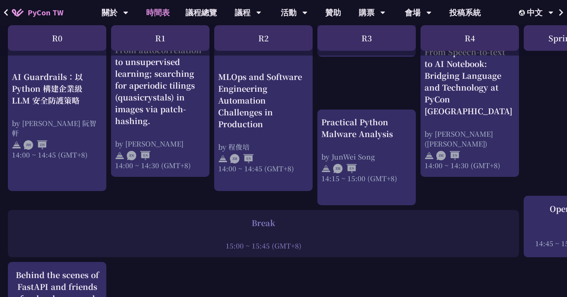  What do you see at coordinates (470, 38) in the screenshot?
I see `div: R4` at bounding box center [470, 38].